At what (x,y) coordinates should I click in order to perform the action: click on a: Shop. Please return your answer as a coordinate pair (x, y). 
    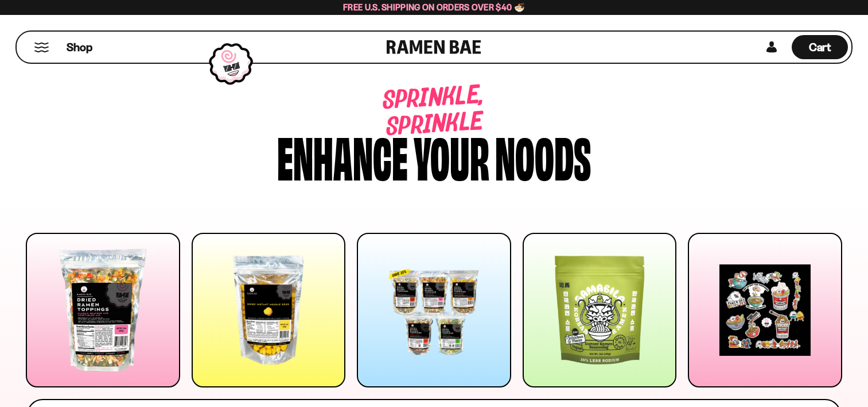
    Looking at the image, I should click on (79, 47).